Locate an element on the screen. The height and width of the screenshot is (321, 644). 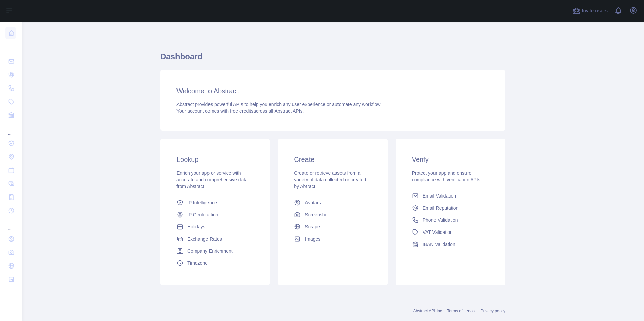
a: VAT Validation is located at coordinates (450, 232).